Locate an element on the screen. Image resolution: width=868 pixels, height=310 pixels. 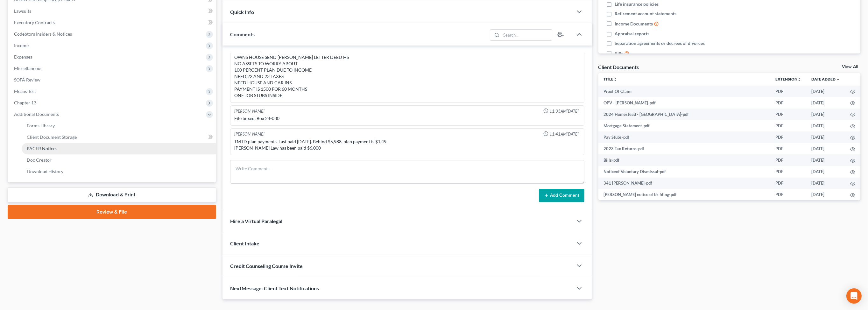
span: Comments is located at coordinates (242, 34).